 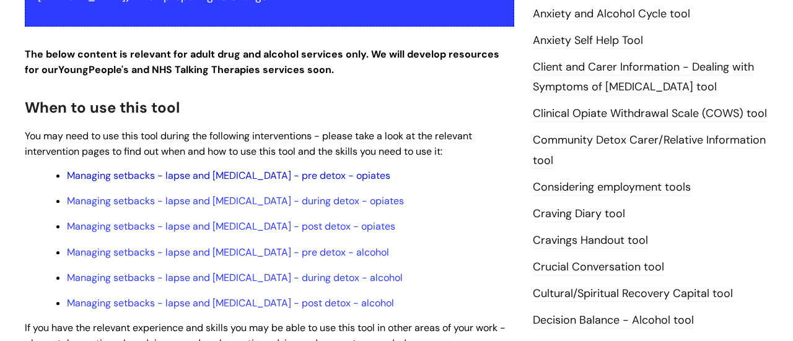 I want to click on a: Crucial Conversation tool, so click(x=598, y=268).